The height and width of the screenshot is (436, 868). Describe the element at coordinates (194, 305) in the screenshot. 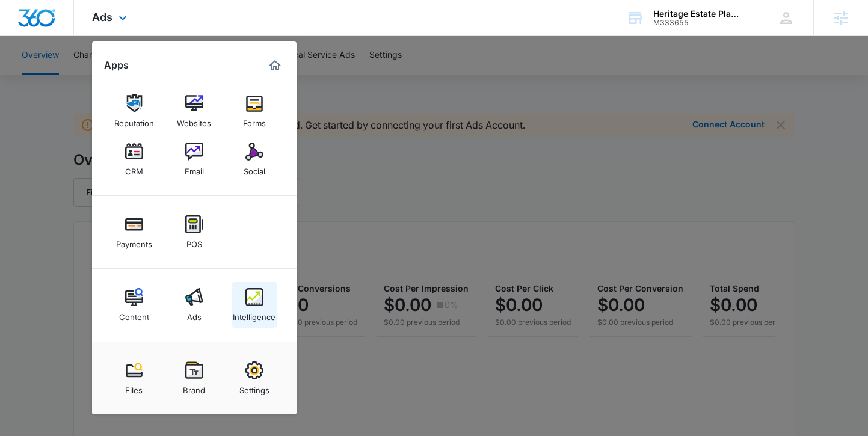

I see `a: Ads` at that location.